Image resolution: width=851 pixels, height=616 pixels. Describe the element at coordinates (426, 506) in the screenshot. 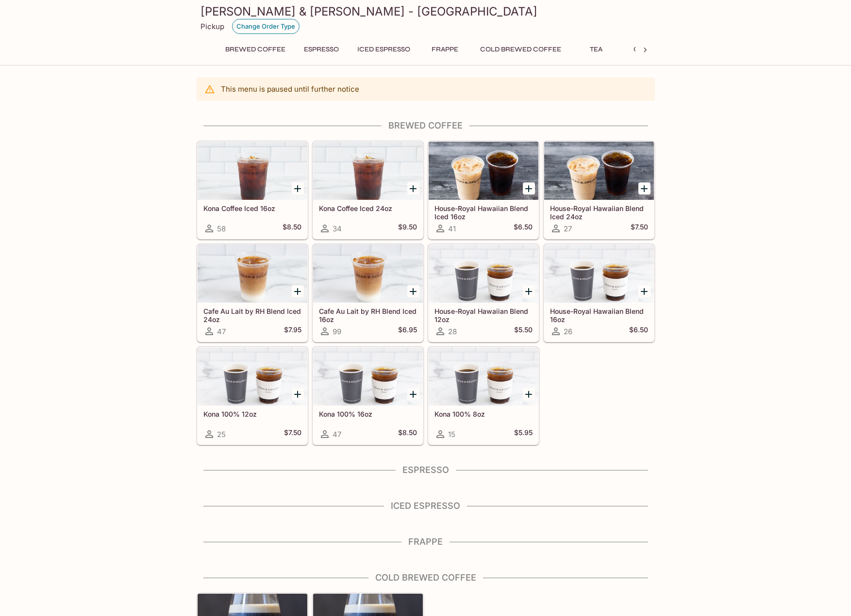

I see `h4: Iced Espresso` at that location.